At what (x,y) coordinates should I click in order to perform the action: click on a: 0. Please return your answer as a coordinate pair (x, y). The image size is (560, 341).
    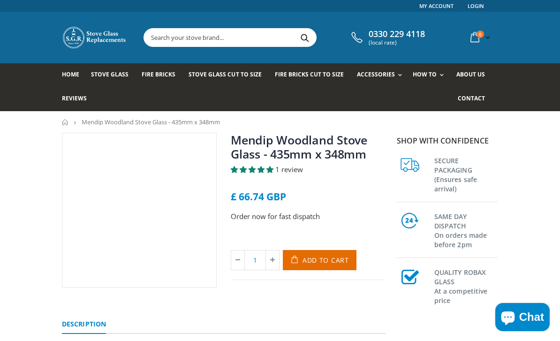
    Looking at the image, I should click on (479, 37).